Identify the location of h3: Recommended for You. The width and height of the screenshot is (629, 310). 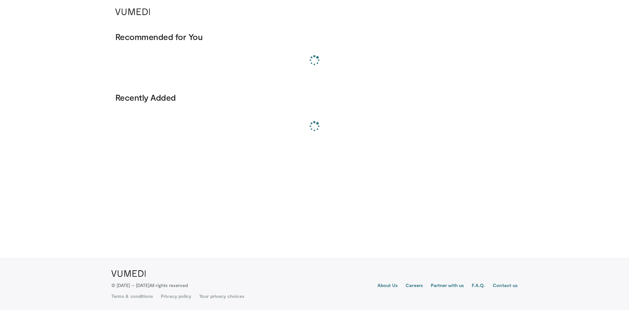
(315, 37).